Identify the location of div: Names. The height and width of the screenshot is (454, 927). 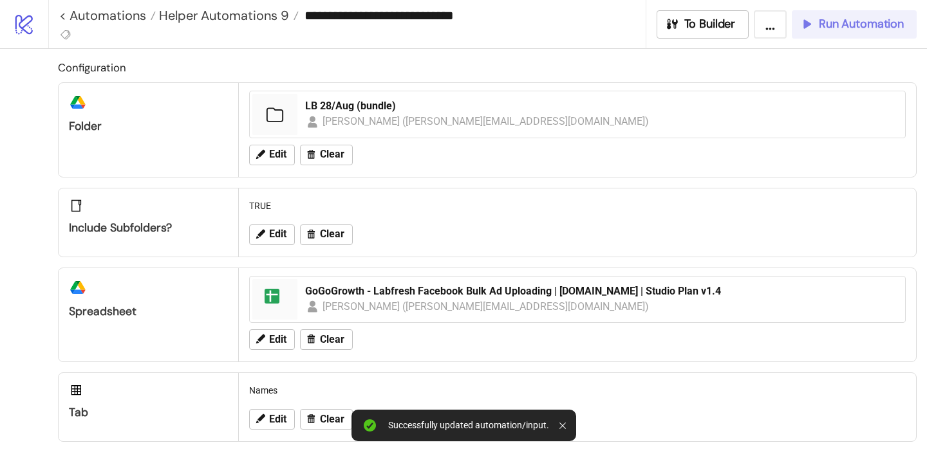
(577, 391).